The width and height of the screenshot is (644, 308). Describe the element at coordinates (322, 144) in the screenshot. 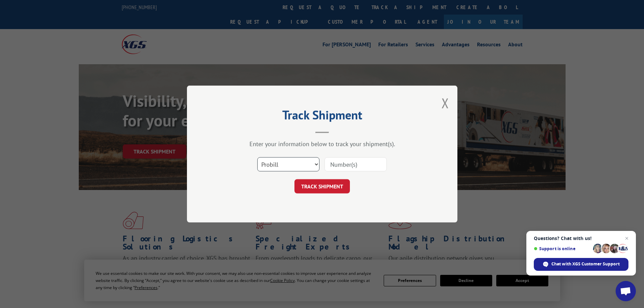

I see `div: Enter your information below to track your shipment(s).` at that location.